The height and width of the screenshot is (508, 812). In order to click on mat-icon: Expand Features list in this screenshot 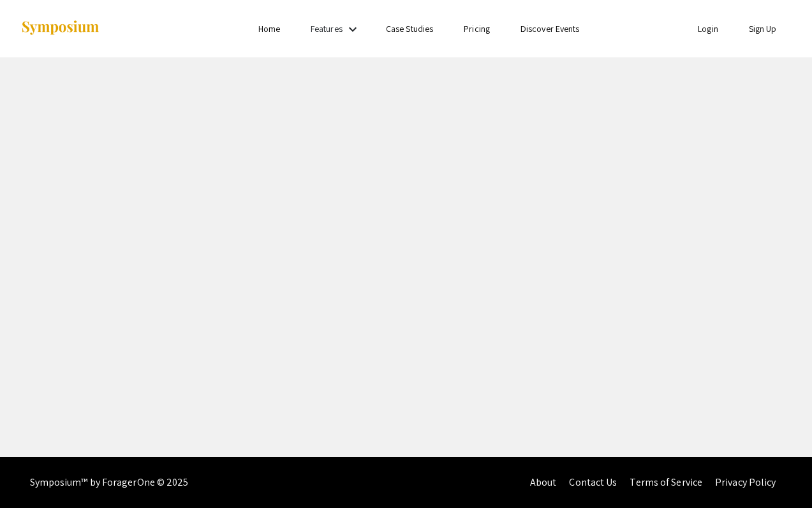, I will do `click(353, 29)`.